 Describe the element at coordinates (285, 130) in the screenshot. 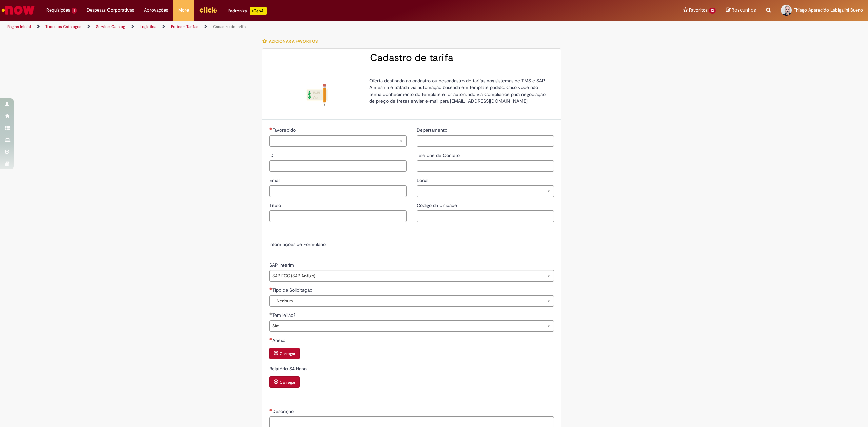

I see `span: Necessários - Favorecido` at that location.